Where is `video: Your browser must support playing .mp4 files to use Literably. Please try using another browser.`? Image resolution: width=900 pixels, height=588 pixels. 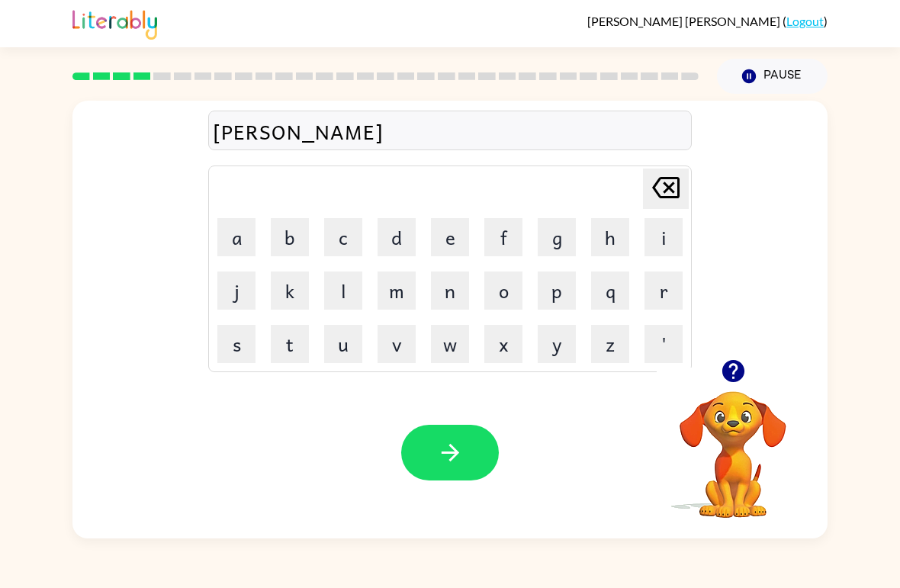 video: Your browser must support playing .mp4 files to use Literably. Please try using another browser. is located at coordinates (733, 444).